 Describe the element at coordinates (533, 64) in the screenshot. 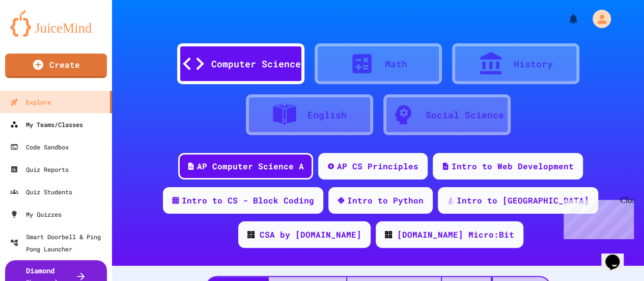

I see `div: History` at that location.